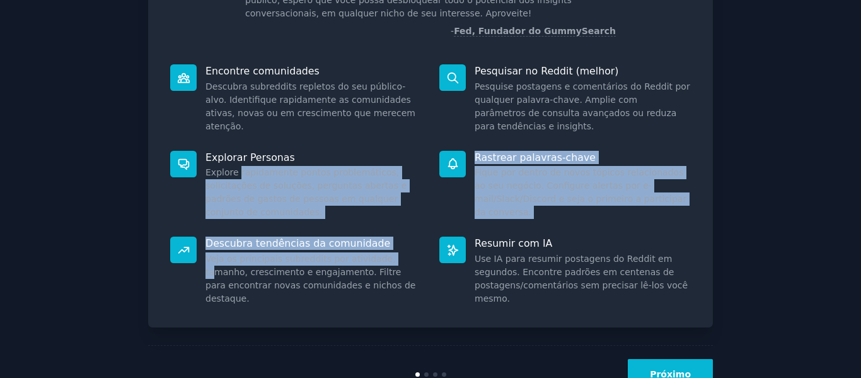 Image resolution: width=861 pixels, height=378 pixels. I want to click on font: Fique por dentro de novos tópicos relacionados ao seu negócio. Configure alertas por e-mail/Slack..., so click(581, 192).